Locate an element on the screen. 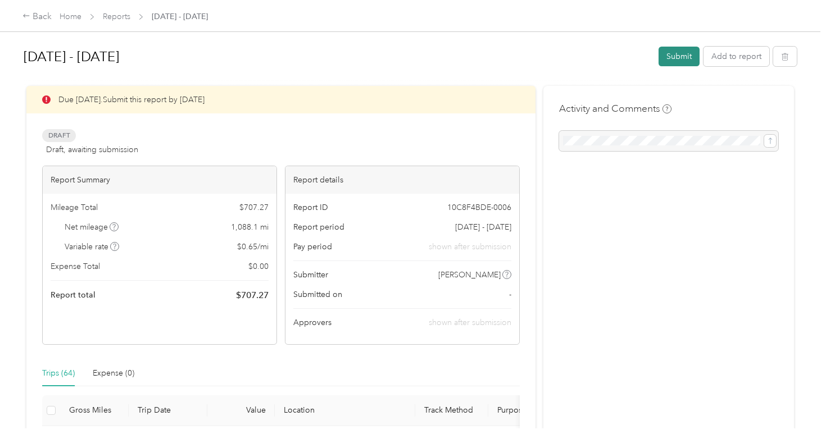 The width and height of the screenshot is (826, 448). div: Back is located at coordinates (37, 17).